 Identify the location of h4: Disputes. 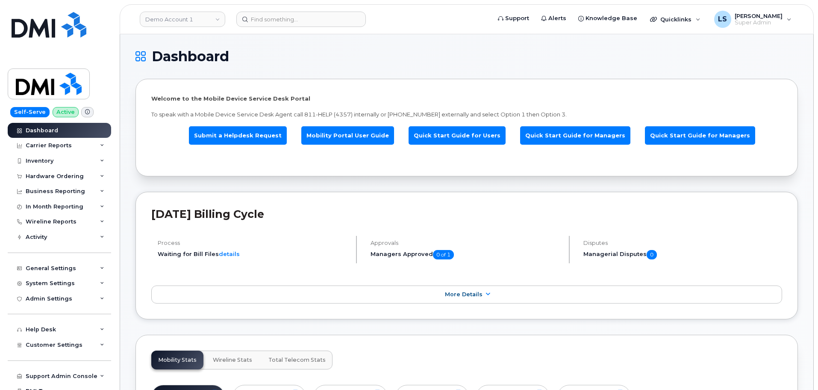
(683, 242).